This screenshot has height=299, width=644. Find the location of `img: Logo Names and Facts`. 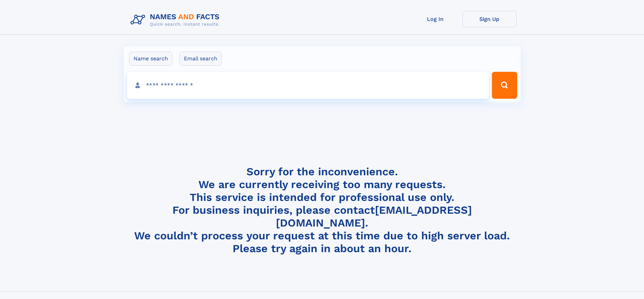

img: Logo Names and Facts is located at coordinates (176, 20).